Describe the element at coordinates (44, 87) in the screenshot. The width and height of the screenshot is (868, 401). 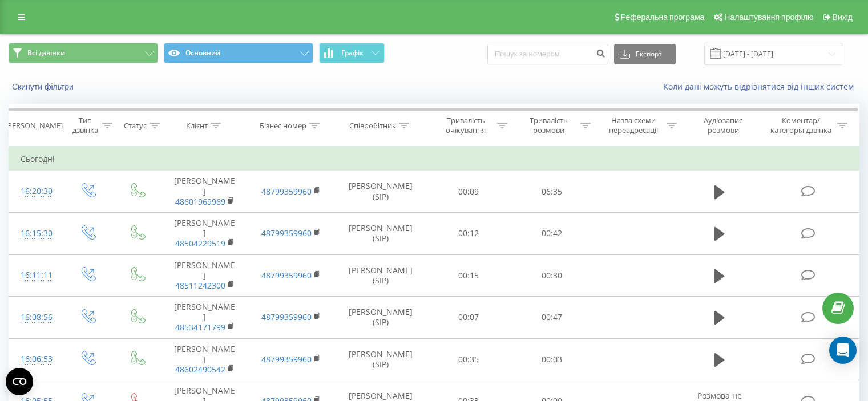
I see `button: Скинути фільтри` at that location.